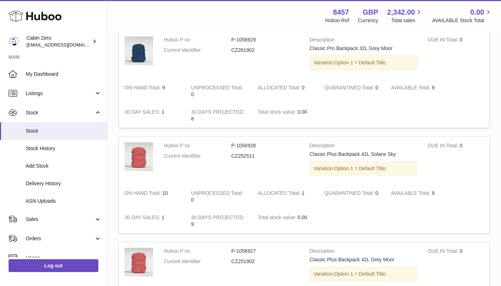  What do you see at coordinates (59, 41) in the screenshot?
I see `div: Cabin Zero` at bounding box center [59, 41].